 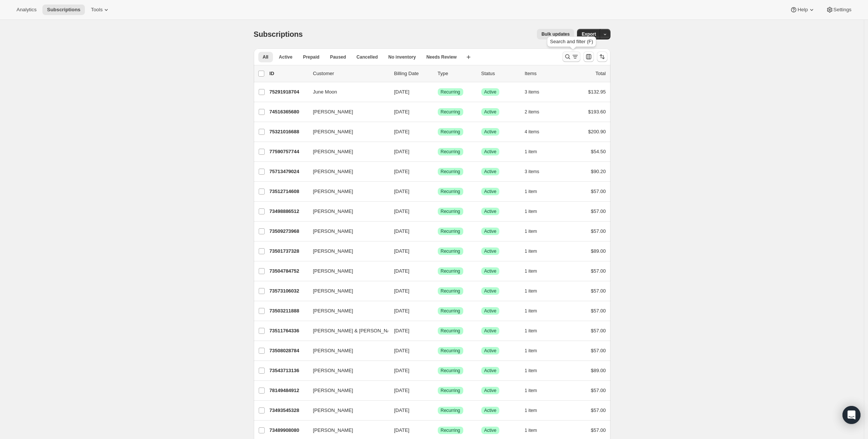 What do you see at coordinates (532, 132) in the screenshot?
I see `span: 4 items` at bounding box center [532, 132].